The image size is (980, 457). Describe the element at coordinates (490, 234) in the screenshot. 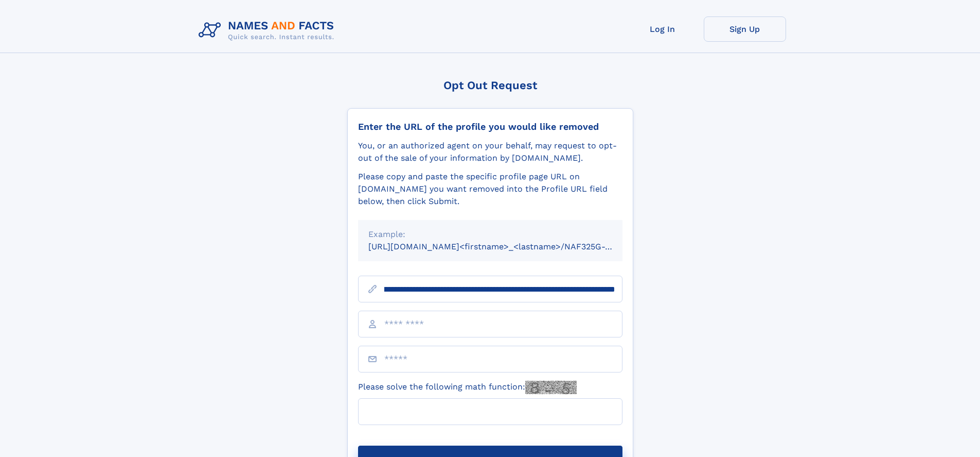

I see `div: Example:` at that location.